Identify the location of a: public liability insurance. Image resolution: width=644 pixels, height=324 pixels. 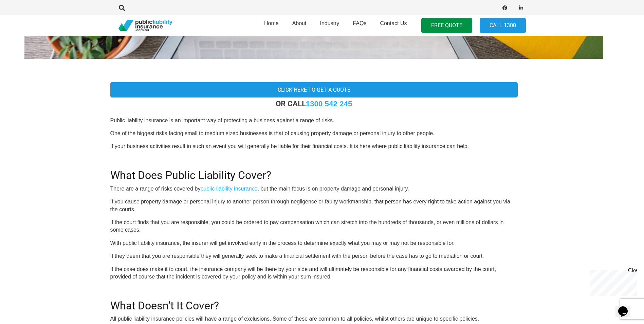
(229, 188).